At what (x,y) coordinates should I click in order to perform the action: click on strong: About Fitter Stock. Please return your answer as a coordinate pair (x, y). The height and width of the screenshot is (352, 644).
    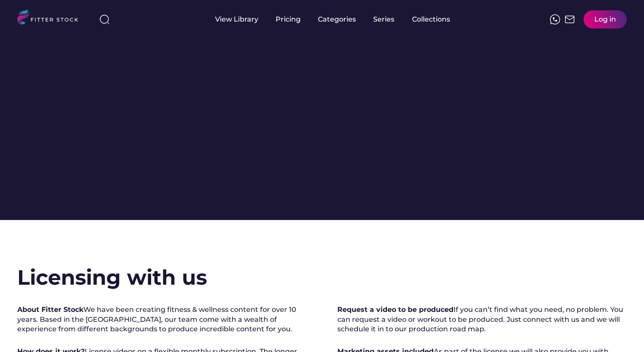
    Looking at the image, I should click on (50, 310).